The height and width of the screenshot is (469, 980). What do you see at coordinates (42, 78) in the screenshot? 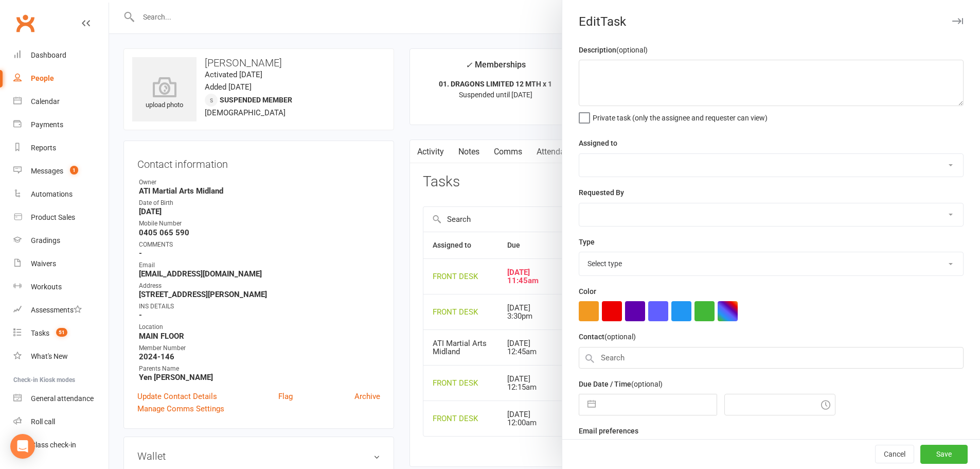
I see `div: People` at bounding box center [42, 78].